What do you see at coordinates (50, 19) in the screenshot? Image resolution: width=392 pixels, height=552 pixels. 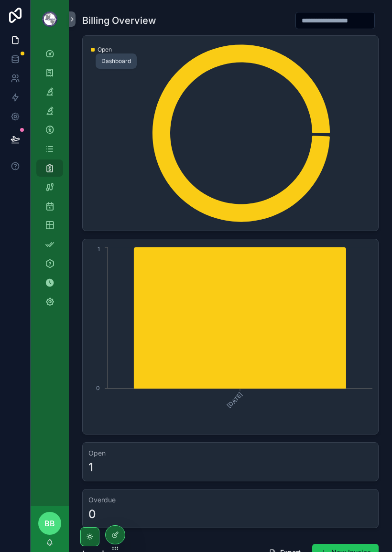 I see `img: App logo` at bounding box center [50, 19].